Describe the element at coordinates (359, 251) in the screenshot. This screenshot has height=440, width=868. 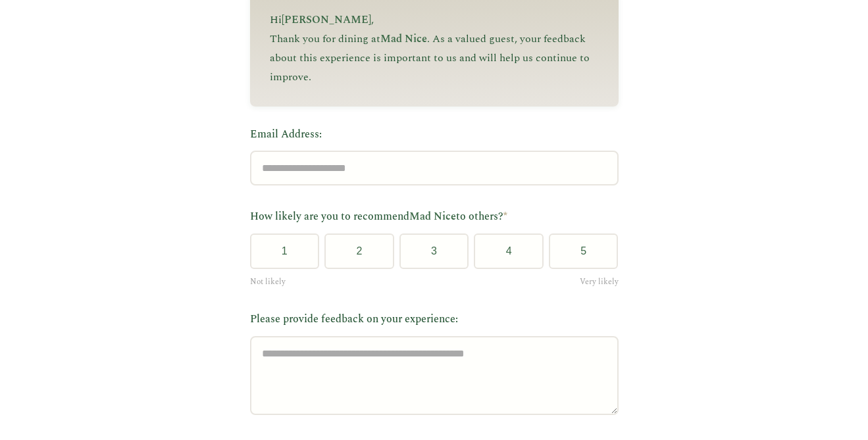
I see `button: 2` at that location.